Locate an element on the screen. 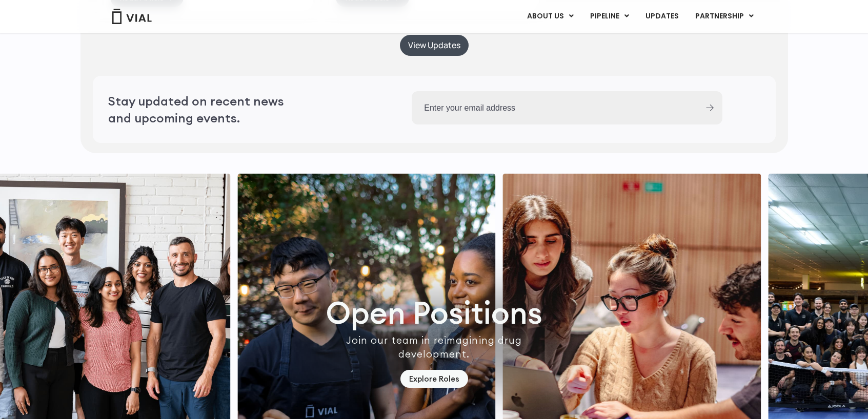 The height and width of the screenshot is (419, 868). img: Vial Logo is located at coordinates (132, 17).